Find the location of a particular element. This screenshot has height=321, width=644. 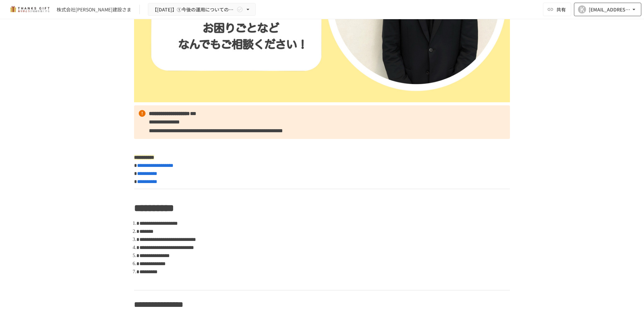

button: 共有 is located at coordinates (557, 9).